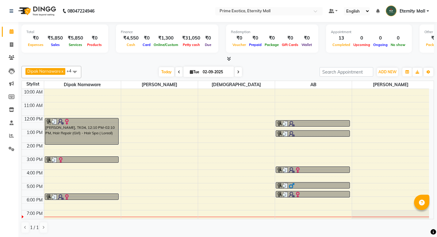 This screenshot has width=437, height=237. What do you see at coordinates (35, 159) in the screenshot?
I see `div: 3:00 PM` at bounding box center [35, 159].